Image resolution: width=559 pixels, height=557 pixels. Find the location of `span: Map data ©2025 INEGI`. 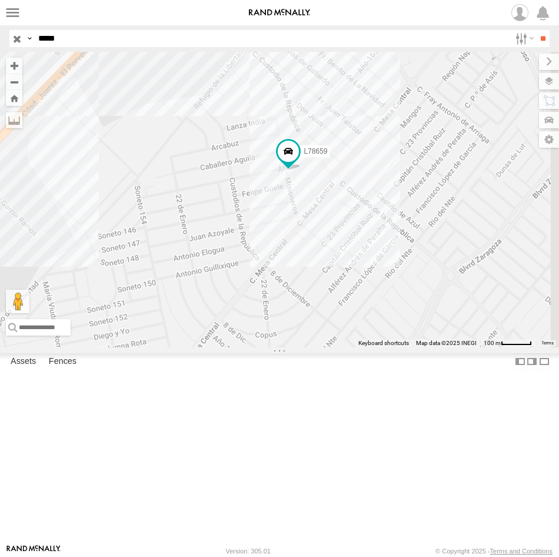

span: Map data ©2025 INEGI is located at coordinates (446, 343).